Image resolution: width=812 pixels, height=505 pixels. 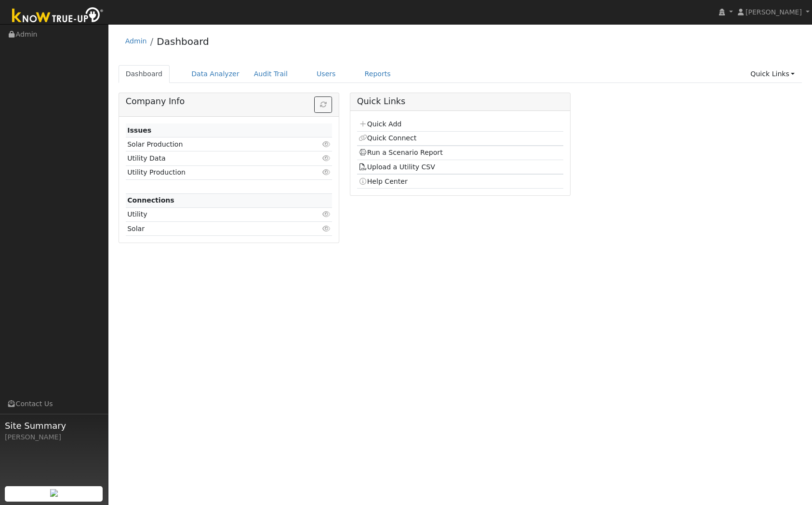 I want to click on a: Help Center, so click(x=383, y=182).